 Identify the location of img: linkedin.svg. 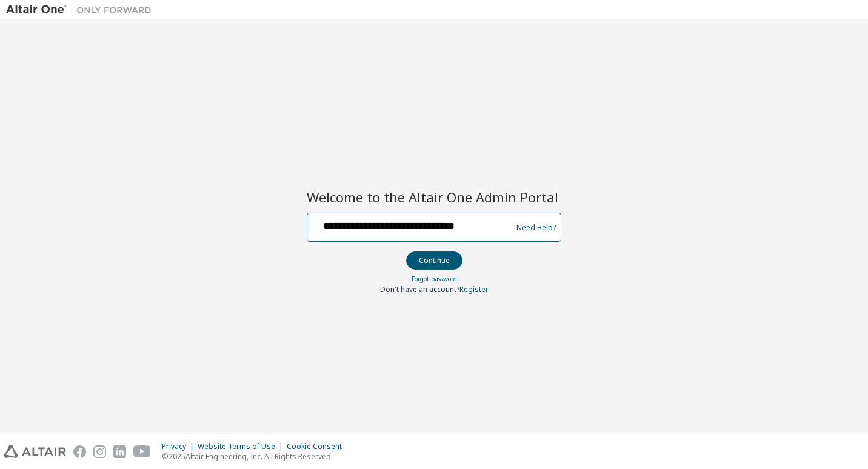
(120, 451).